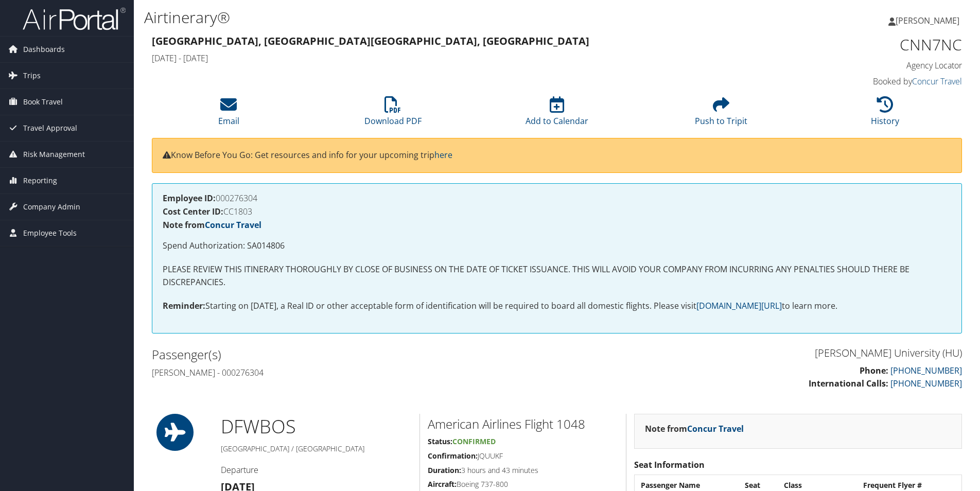  What do you see at coordinates (32, 75) in the screenshot?
I see `span: Trips` at bounding box center [32, 75].